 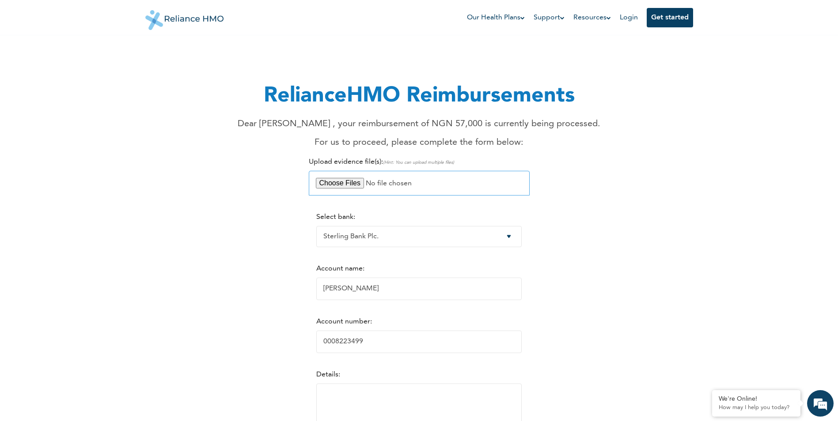 I want to click on a: Login, so click(x=628, y=18).